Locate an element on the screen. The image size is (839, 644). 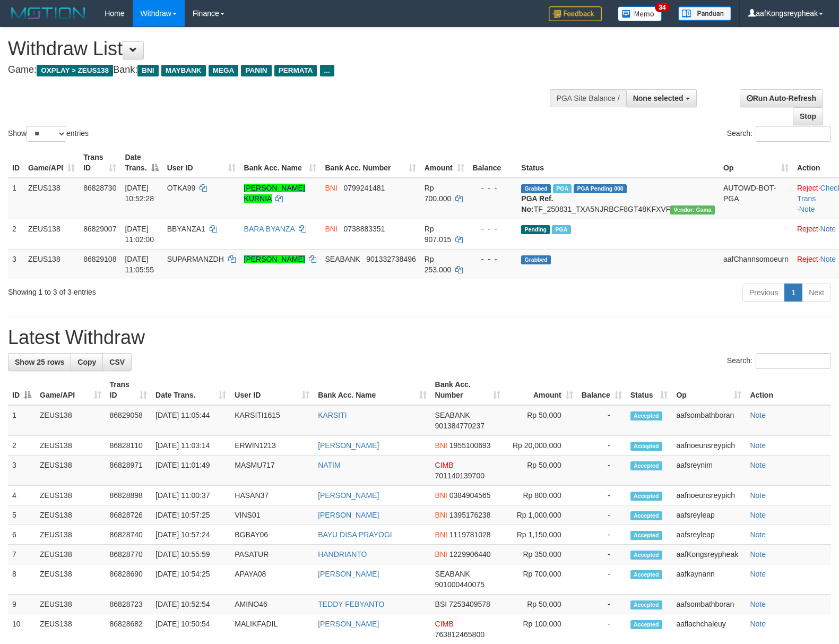
span: Copy 901332738496 to clipboard is located at coordinates (390, 259).